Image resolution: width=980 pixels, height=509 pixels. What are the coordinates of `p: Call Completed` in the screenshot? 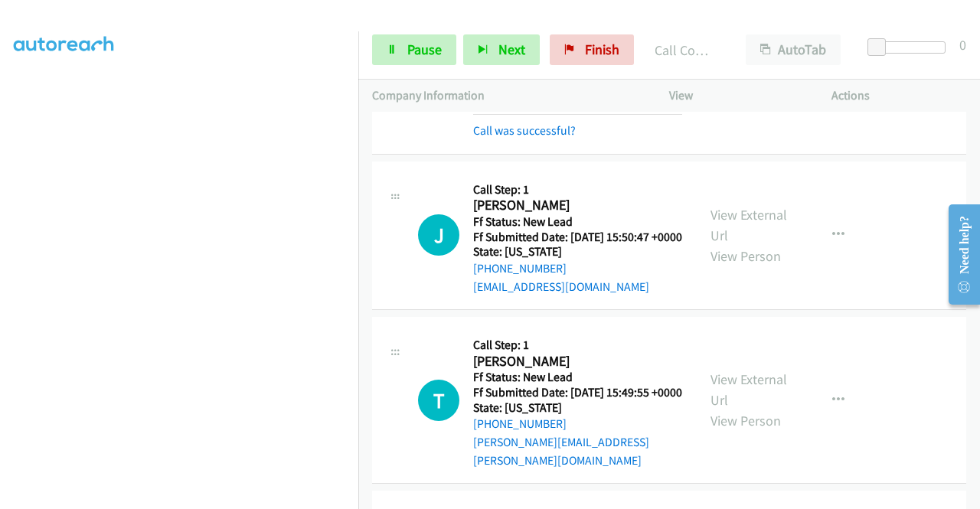 It's located at (686, 49).